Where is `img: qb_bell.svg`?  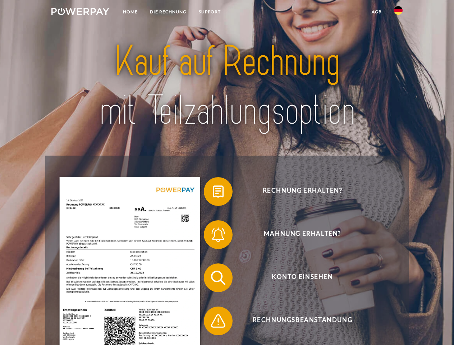 img: qb_bell.svg is located at coordinates (218, 235).